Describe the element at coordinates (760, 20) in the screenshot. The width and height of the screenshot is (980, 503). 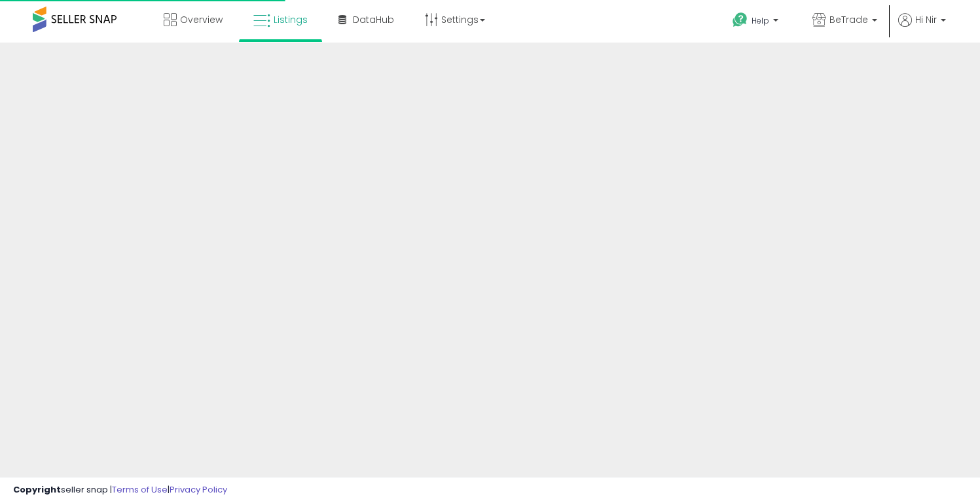
I see `span: Help` at that location.